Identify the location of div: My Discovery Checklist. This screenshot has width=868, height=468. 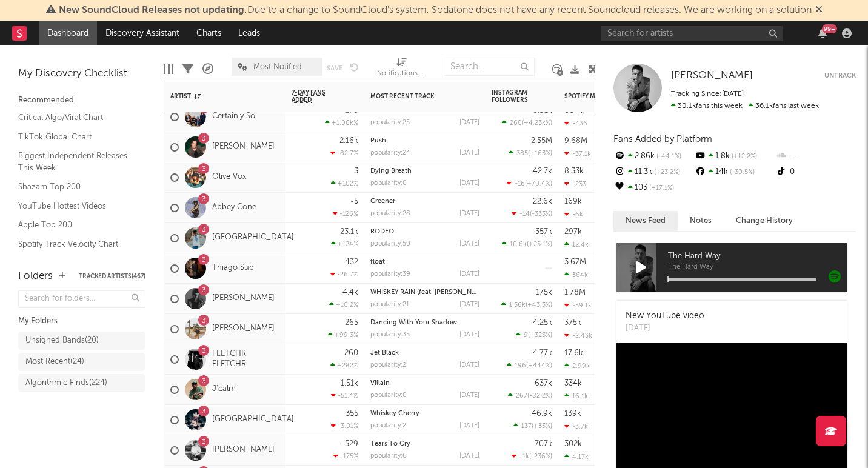
(82, 74).